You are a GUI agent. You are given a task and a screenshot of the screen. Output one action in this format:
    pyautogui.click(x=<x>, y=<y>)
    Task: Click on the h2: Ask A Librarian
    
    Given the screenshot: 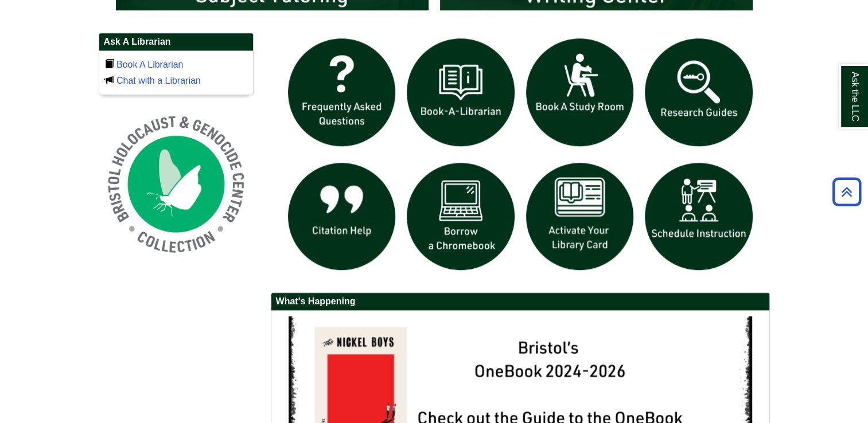 What is the action you would take?
    pyautogui.click(x=176, y=42)
    